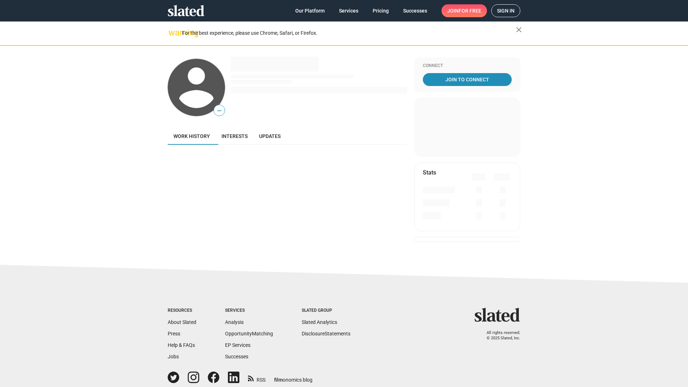 Image resolution: width=688 pixels, height=387 pixels. What do you see at coordinates (326, 311) in the screenshot?
I see `div: Slated Group` at bounding box center [326, 311].